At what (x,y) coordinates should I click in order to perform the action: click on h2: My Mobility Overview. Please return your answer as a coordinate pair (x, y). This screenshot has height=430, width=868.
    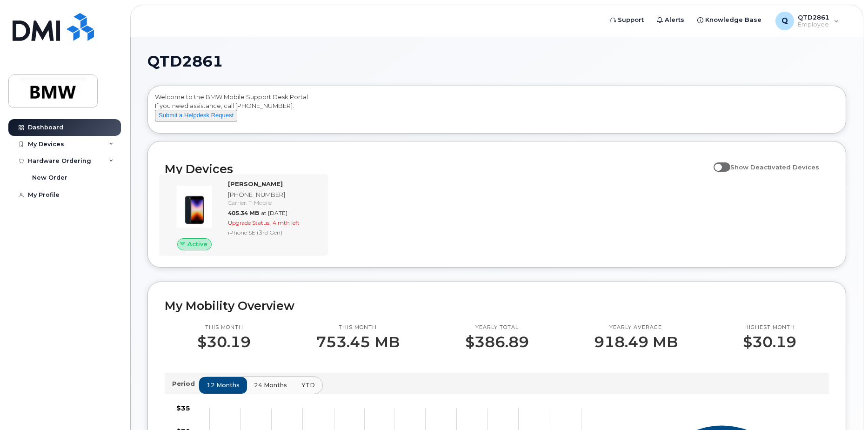
    Looking at the image, I should click on (497, 306).